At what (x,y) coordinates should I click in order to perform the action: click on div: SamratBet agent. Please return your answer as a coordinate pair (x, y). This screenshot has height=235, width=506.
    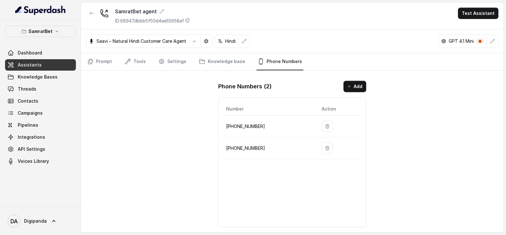
    Looking at the image, I should click on (152, 11).